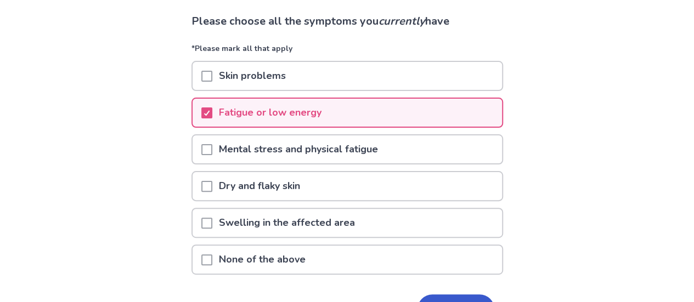  I want to click on p: Dry and flaky skin, so click(260, 186).